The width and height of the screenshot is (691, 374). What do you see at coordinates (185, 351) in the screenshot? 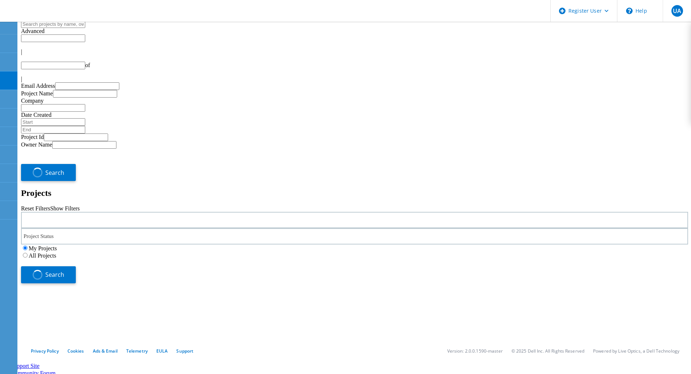
I see `a: Support` at bounding box center [185, 351].